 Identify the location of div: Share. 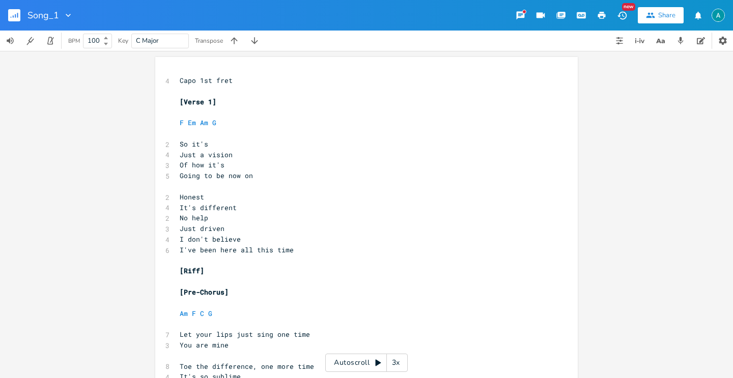
(667, 15).